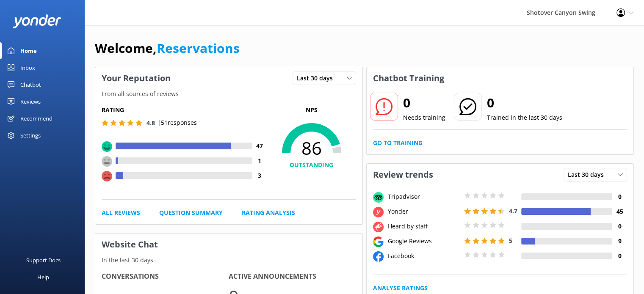  Describe the element at coordinates (259, 175) in the screenshot. I see `h4: 3` at that location.